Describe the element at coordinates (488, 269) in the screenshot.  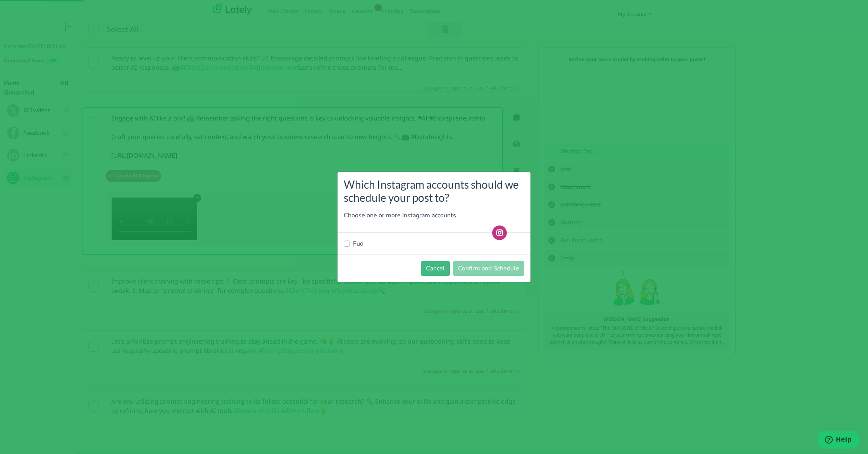
I see `button: Confirm and Schedule` at that location.